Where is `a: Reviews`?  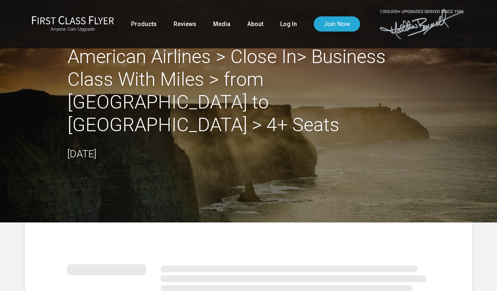 a: Reviews is located at coordinates (185, 24).